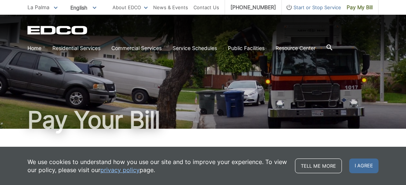  Describe the element at coordinates (171, 7) in the screenshot. I see `a: News & Events` at that location.